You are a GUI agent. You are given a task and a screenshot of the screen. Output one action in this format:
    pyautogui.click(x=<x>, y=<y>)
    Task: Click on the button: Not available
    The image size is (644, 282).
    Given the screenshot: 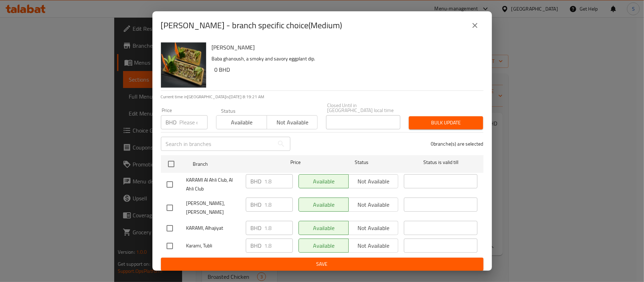 What is the action you would take?
    pyautogui.click(x=292, y=122)
    